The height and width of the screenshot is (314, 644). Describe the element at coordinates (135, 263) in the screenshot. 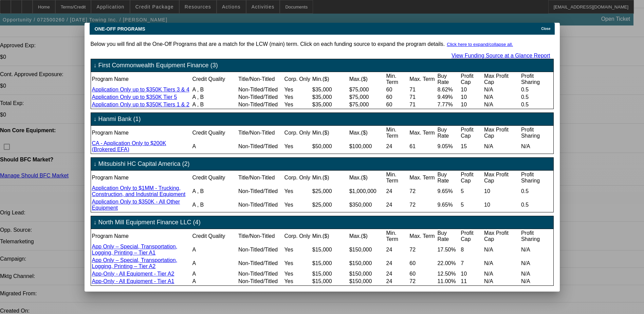

I see `a: App Only – Special, Transportation, Logging, Printing – Tier A2` at that location.